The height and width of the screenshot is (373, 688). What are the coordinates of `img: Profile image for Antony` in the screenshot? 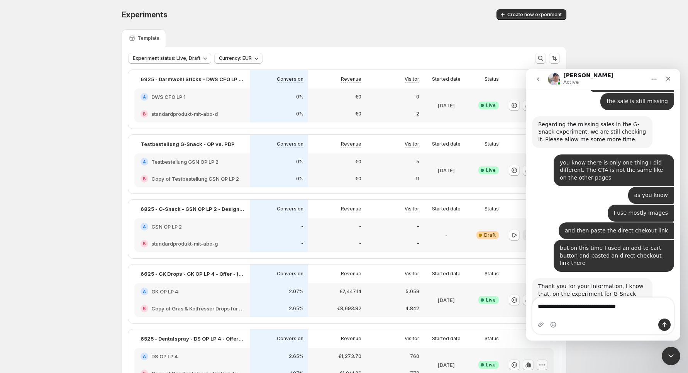 It's located at (28, 10).